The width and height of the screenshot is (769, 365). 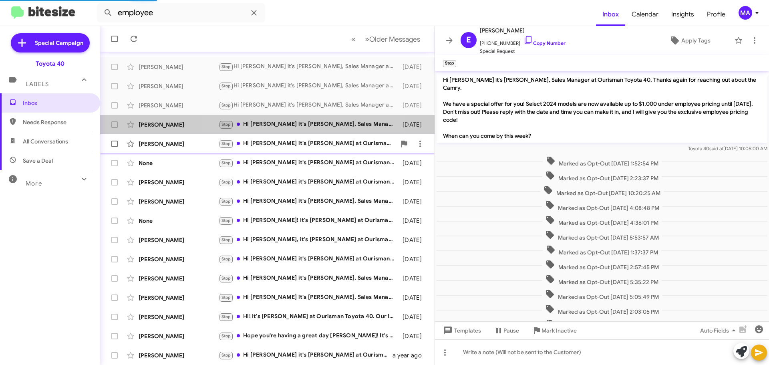 What do you see at coordinates (385, 39) in the screenshot?
I see `nav: Page navigation example` at bounding box center [385, 39].